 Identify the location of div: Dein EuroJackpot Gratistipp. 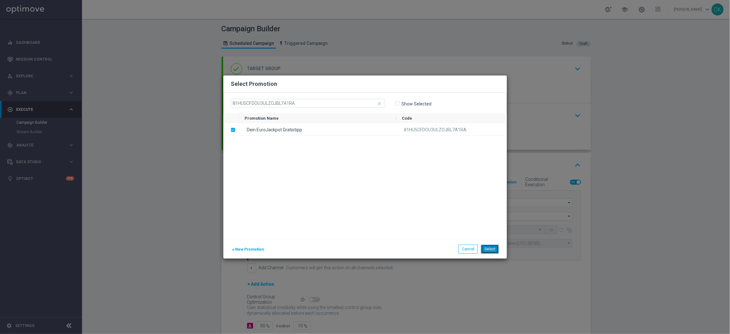
(318, 129).